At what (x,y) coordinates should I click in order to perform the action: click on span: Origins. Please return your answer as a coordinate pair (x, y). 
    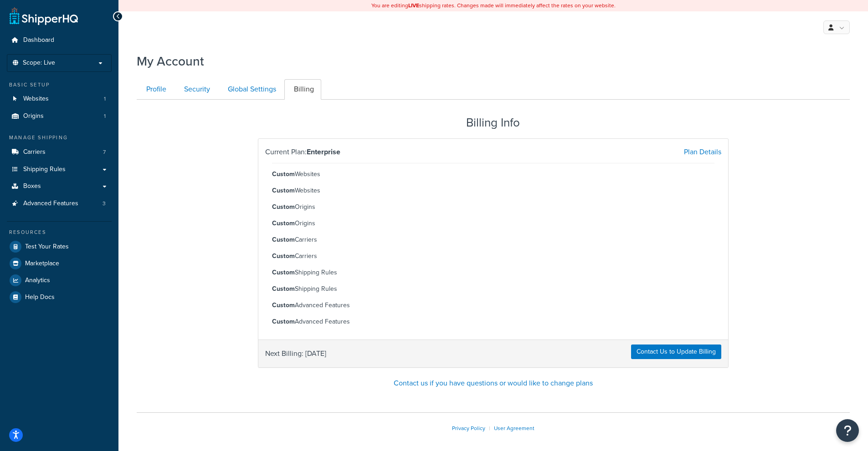
    Looking at the image, I should click on (33, 116).